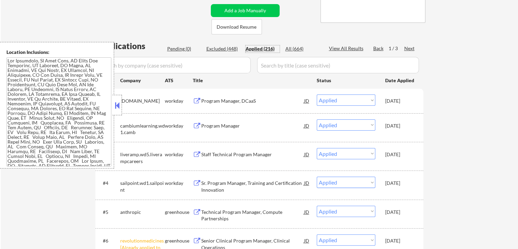 The height and width of the screenshot is (249, 518). Describe the element at coordinates (109, 183) in the screenshot. I see `div: #4` at that location.